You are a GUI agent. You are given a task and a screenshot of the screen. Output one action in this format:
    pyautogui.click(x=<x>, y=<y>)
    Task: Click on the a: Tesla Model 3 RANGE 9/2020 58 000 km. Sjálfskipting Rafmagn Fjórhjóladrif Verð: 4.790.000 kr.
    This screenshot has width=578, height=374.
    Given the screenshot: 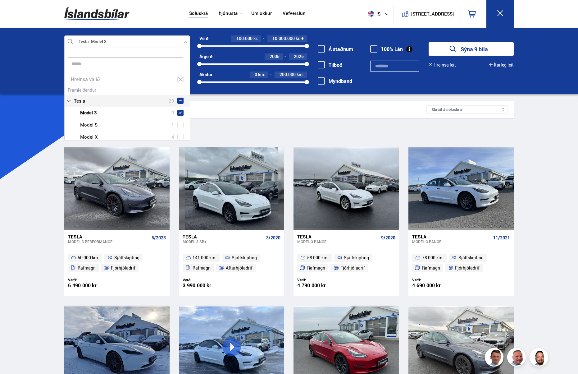 What is the action you would take?
    pyautogui.click(x=346, y=263)
    